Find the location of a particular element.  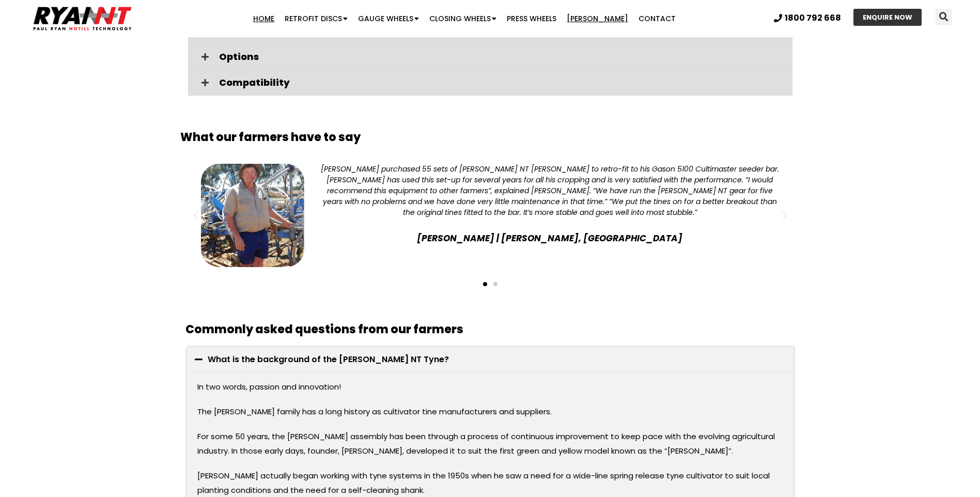

h2: What our farmers have to say is located at coordinates (490, 137).